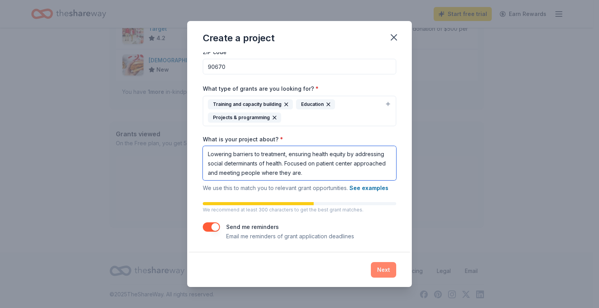 The width and height of the screenshot is (599, 308). I want to click on label: What type of grants are you looking for?, so click(260, 89).